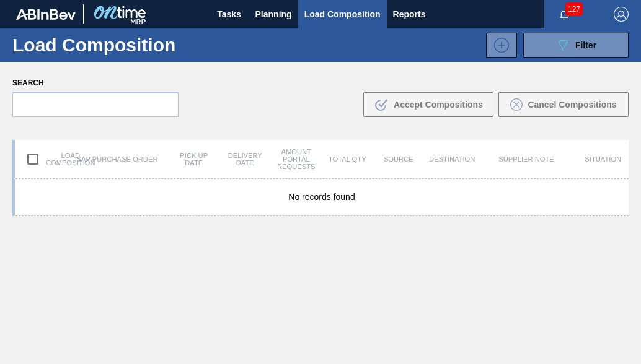 The height and width of the screenshot is (364, 641). I want to click on span: Planning, so click(273, 14).